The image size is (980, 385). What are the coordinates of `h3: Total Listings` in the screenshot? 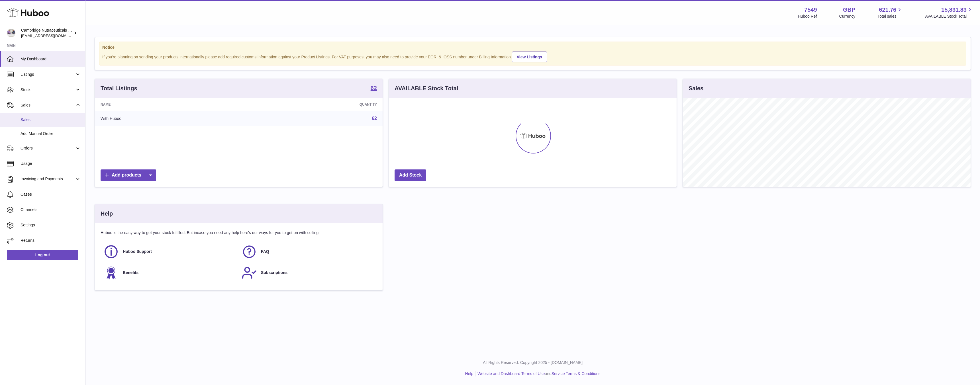 It's located at (119, 89).